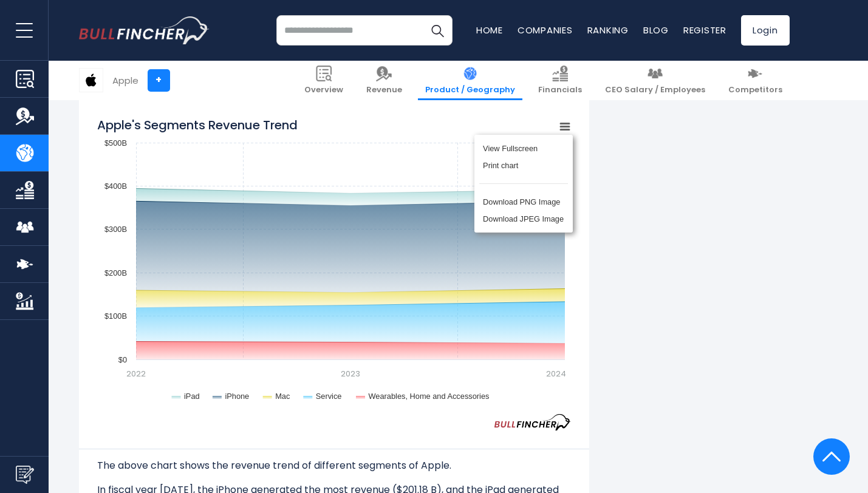 This screenshot has height=493, width=868. I want to click on span: Revenue, so click(383, 90).